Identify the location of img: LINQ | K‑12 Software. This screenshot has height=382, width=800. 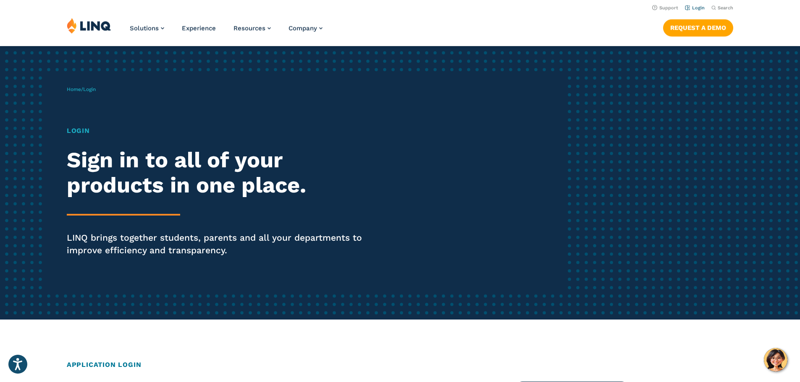
(89, 26).